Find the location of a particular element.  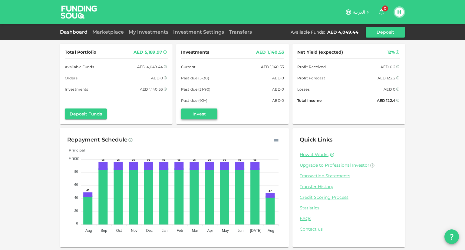

a: My Investments is located at coordinates (148, 32).